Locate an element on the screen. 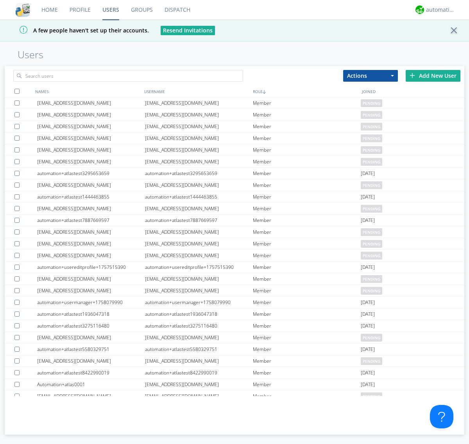  div: automation+atlastest3275116480 is located at coordinates (199, 325).